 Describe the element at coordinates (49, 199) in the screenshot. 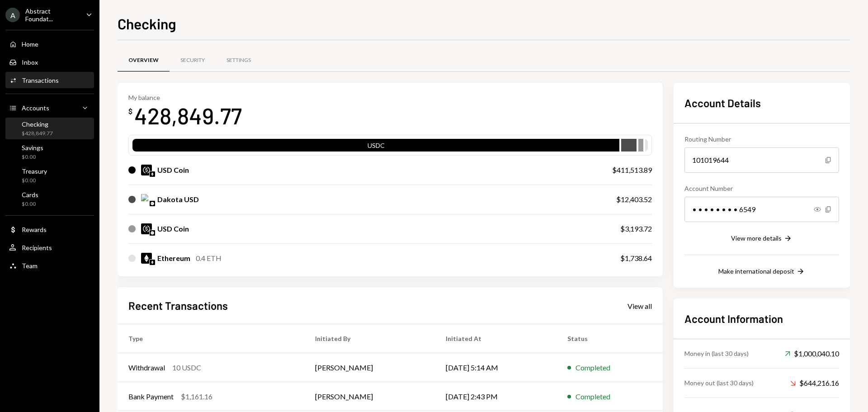

I see `a: Cards$0.00` at that location.